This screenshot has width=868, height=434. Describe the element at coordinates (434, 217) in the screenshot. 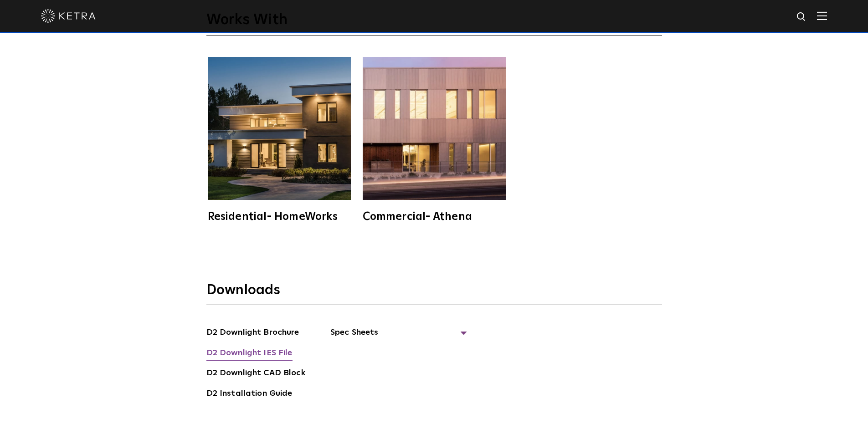

I see `div: Commercial- Athena` at that location.